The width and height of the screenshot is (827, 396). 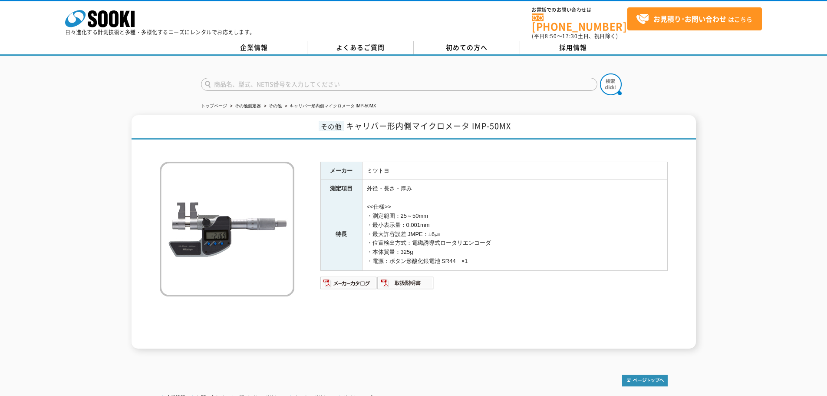 I want to click on span: 8:50, so click(x=551, y=36).